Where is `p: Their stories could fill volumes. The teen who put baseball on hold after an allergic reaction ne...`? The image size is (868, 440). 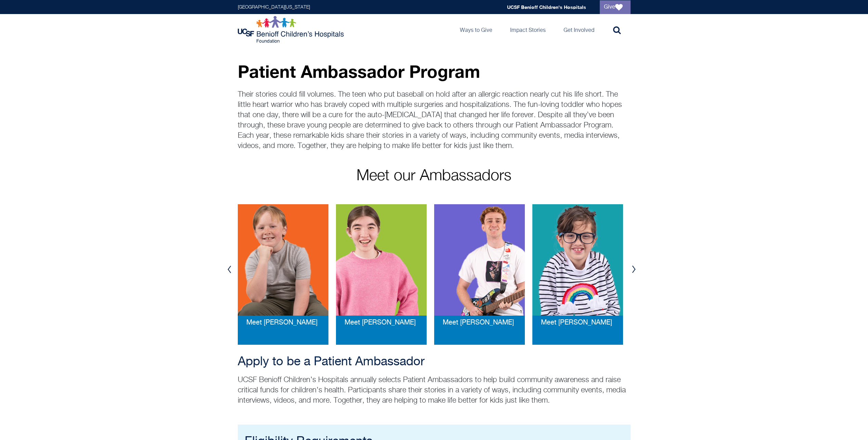 p: Their stories could fill volumes. The teen who put baseball on hold after an allergic reaction ne... is located at coordinates (434, 120).